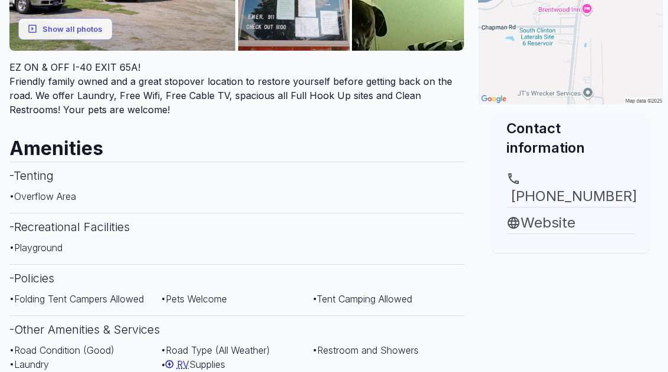 Image resolution: width=668 pixels, height=372 pixels. I want to click on h3: - Tenting, so click(236, 176).